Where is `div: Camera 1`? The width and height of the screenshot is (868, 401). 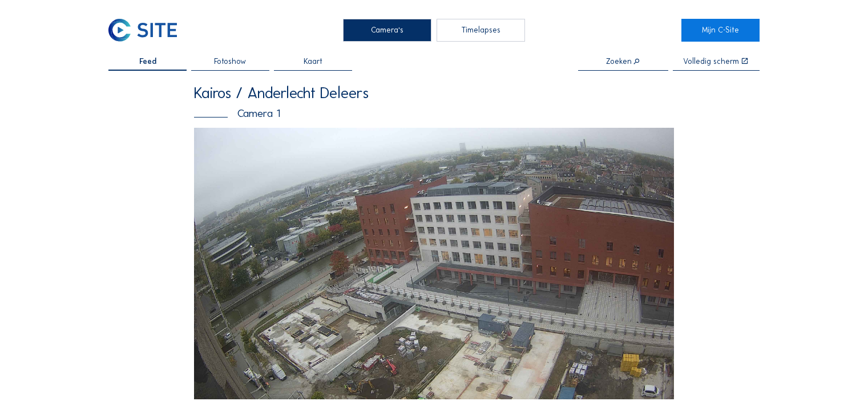
div: Camera 1 is located at coordinates (434, 113).